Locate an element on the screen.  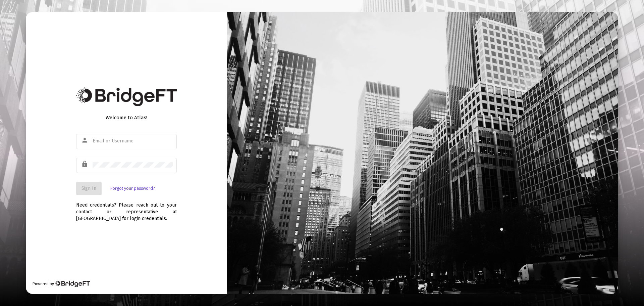
div: Powered by is located at coordinates (61, 284).